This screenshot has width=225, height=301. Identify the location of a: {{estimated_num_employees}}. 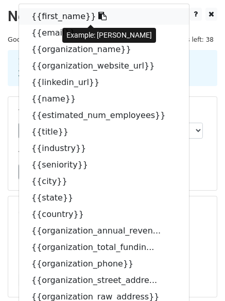
(104, 115).